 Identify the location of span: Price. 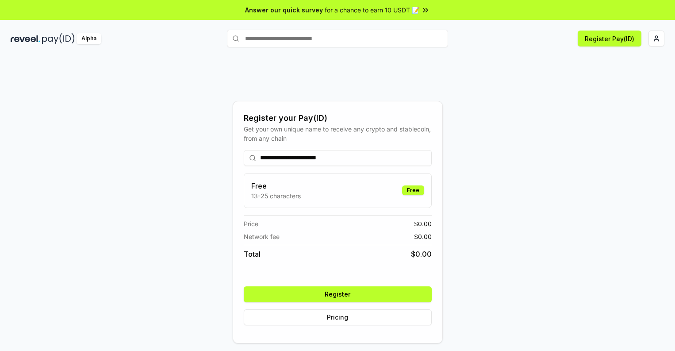
(251, 223).